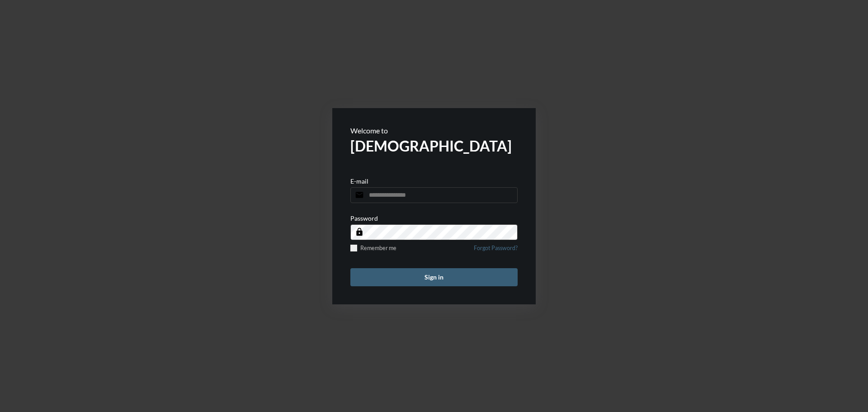 The width and height of the screenshot is (868, 412). Describe the element at coordinates (364, 218) in the screenshot. I see `p: Password` at that location.